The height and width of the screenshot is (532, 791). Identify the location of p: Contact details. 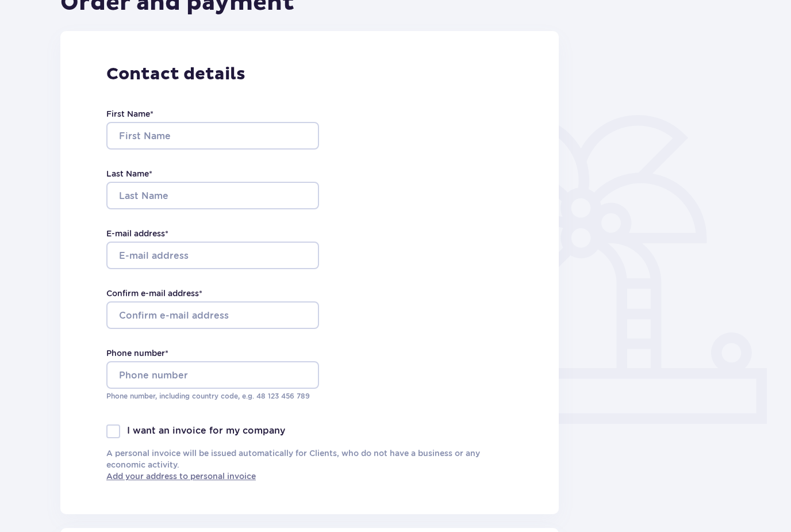
(309, 74).